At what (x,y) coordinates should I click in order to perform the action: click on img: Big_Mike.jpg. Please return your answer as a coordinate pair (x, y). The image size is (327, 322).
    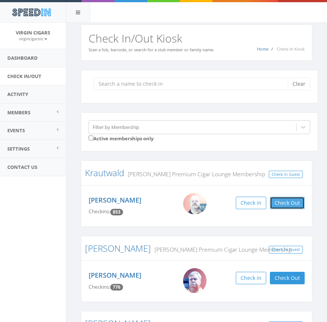
    Looking at the image, I should click on (195, 280).